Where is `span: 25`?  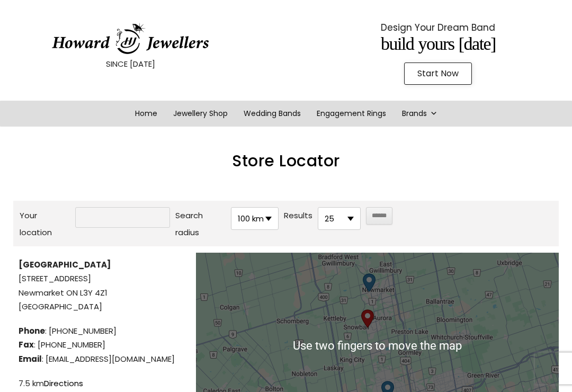 span: 25 is located at coordinates (339, 219).